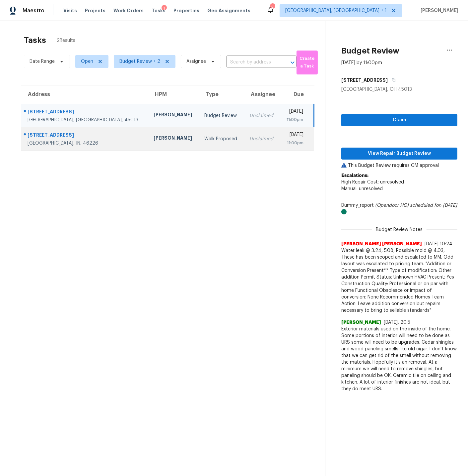 The width and height of the screenshot is (468, 476). What do you see at coordinates (273, 8) in the screenshot?
I see `div: 2` at bounding box center [273, 8].